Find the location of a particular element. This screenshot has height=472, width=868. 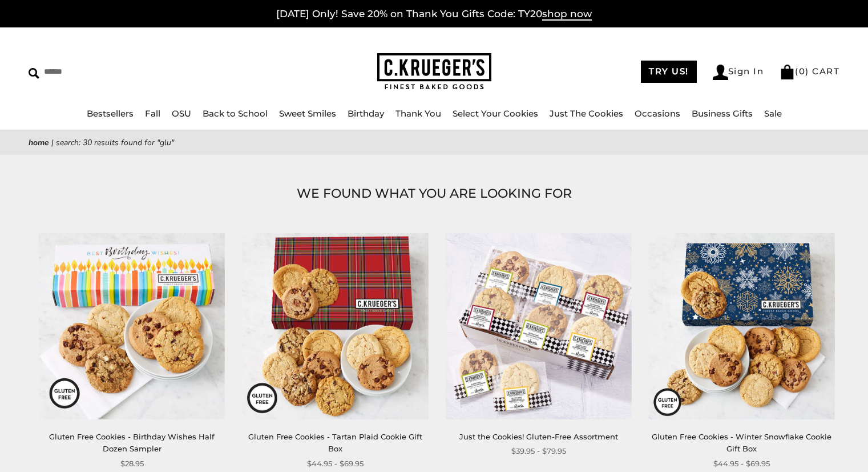

span: $39.95 - $79.95 is located at coordinates (538, 450).